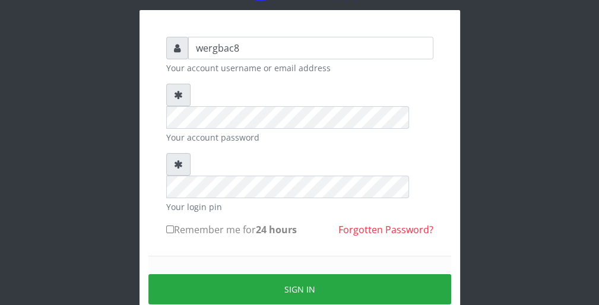  Describe the element at coordinates (300, 68) in the screenshot. I see `small: Your account username or email address` at that location.